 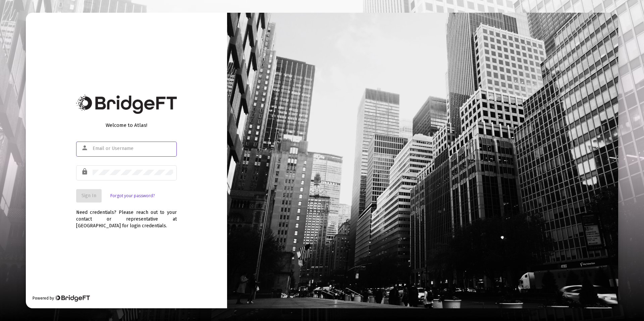 What do you see at coordinates (85, 172) in the screenshot?
I see `mat-icon: lock` at bounding box center [85, 172].